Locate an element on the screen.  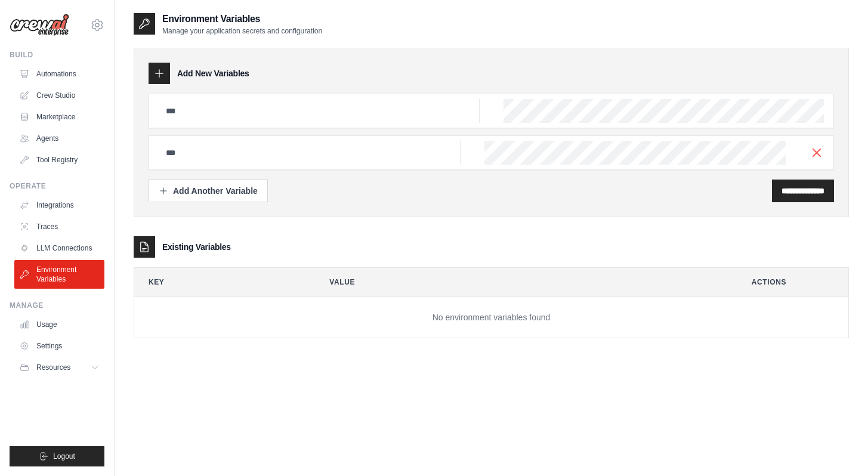
a: Traces is located at coordinates (59, 227).